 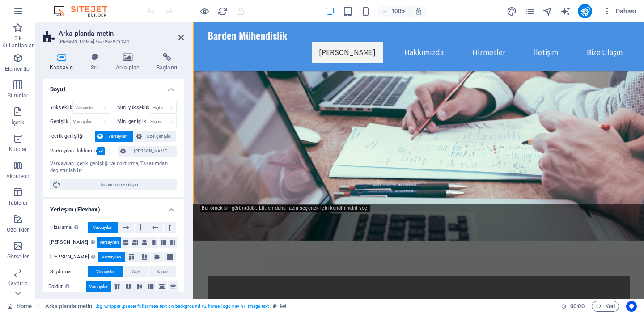 I want to click on nav: breadcrumb, so click(x=165, y=306).